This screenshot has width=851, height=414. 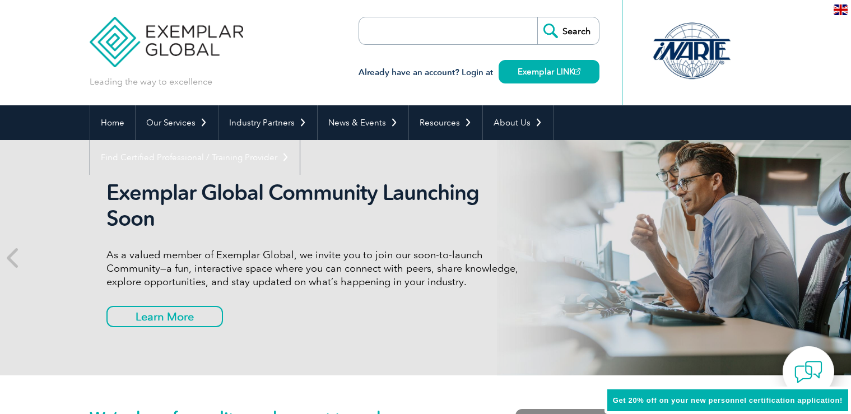 I want to click on a: News & Events, so click(x=363, y=123).